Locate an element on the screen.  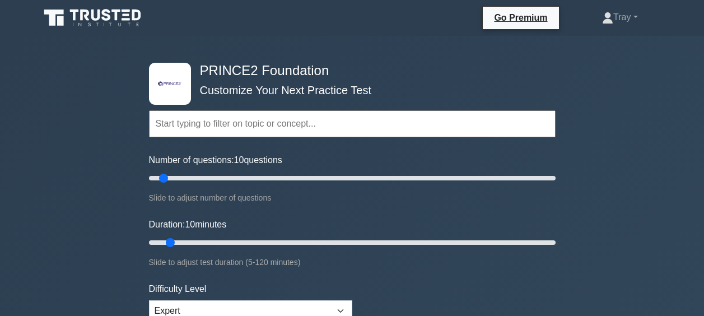
div: Slide to adjust number of questions is located at coordinates (352, 198).